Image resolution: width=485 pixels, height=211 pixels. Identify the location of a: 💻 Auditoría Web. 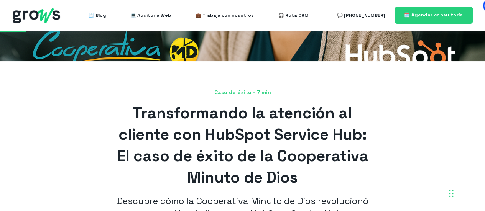
(151, 15).